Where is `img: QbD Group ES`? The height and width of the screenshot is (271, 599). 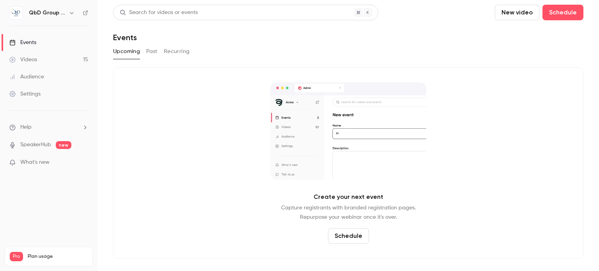
img: QbD Group ES is located at coordinates (16, 13).